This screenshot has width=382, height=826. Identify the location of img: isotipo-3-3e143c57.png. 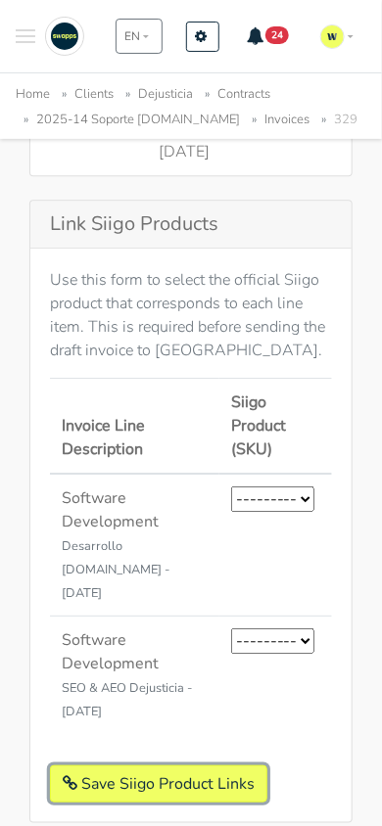
(332, 36).